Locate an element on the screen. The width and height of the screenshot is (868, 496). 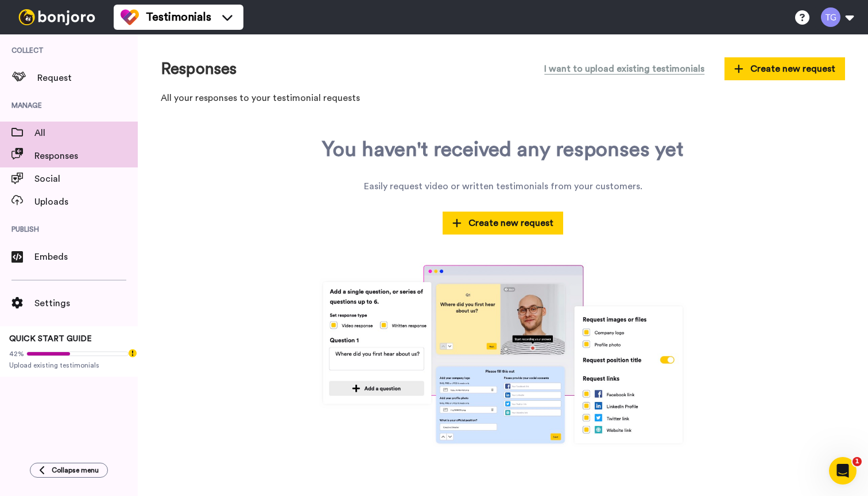
span: Settings is located at coordinates (86, 304).